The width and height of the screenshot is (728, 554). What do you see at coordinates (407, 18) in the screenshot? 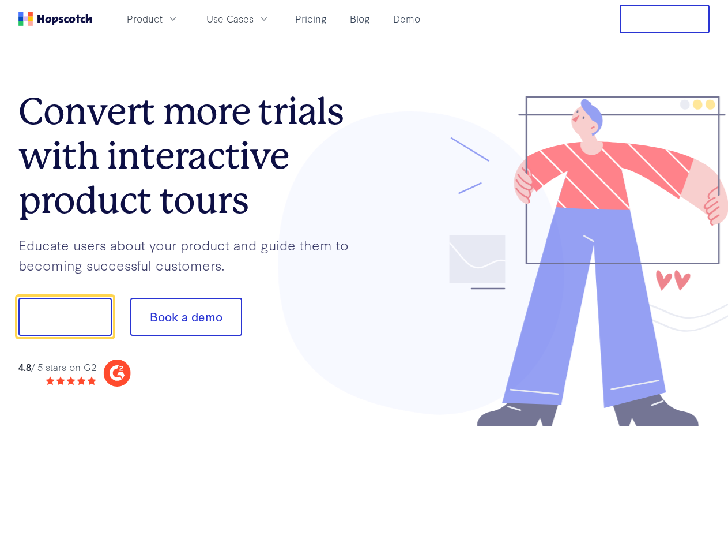
I see `a: Demo` at bounding box center [407, 18].